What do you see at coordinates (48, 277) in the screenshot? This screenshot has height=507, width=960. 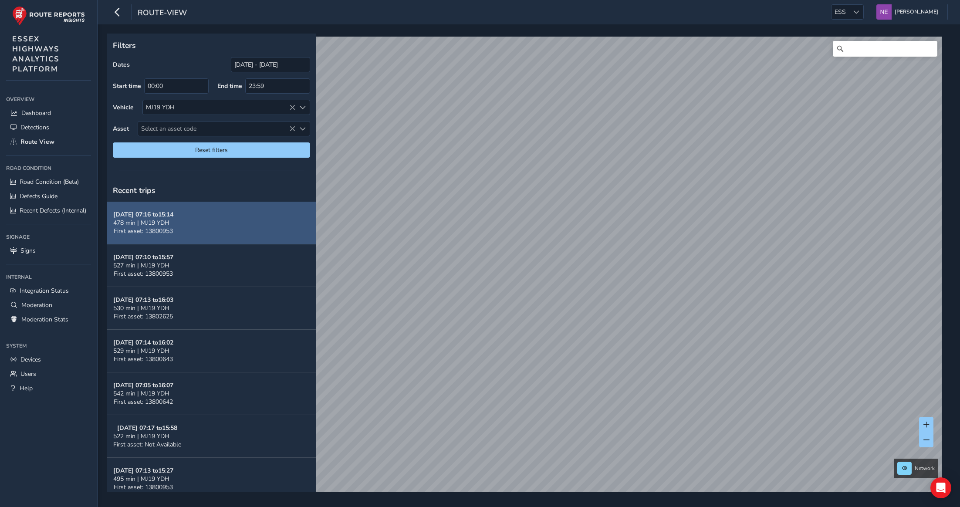 I see `div: Internal` at bounding box center [48, 277].